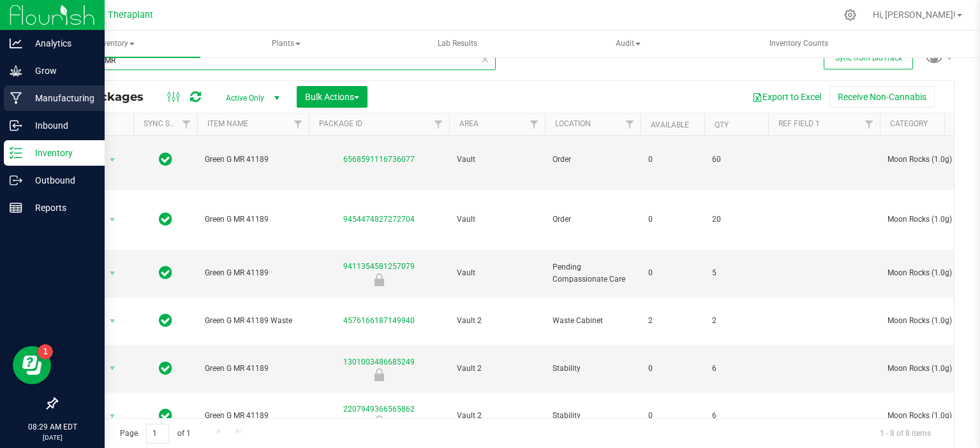  Describe the element at coordinates (379, 159) in the screenshot. I see `a: 6568591116736077` at that location.